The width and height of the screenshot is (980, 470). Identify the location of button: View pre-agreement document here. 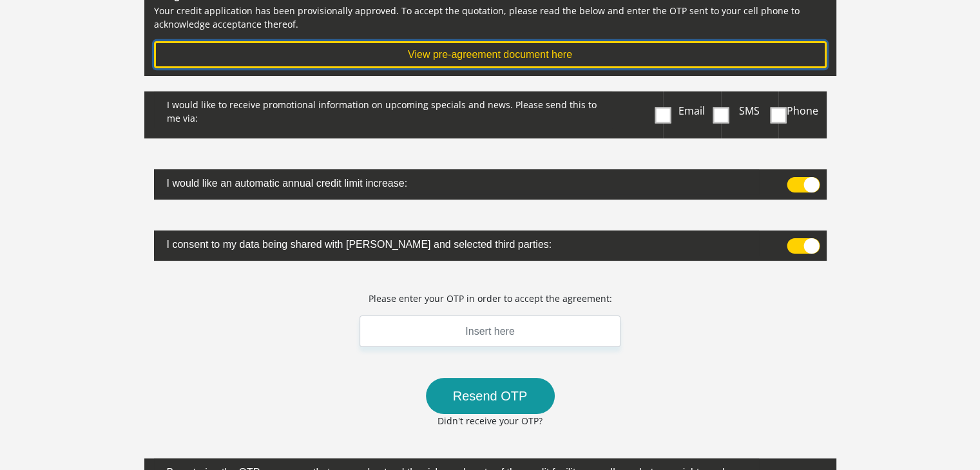
(490, 55).